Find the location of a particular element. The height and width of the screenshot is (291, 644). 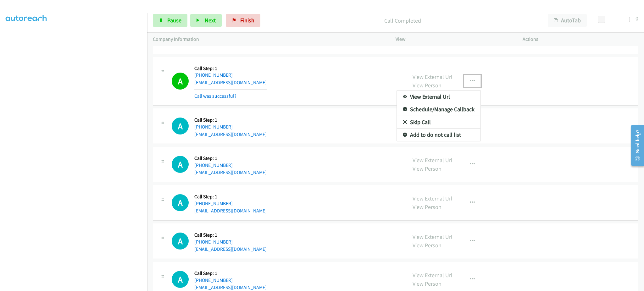

a: Skip Call is located at coordinates (439, 122).